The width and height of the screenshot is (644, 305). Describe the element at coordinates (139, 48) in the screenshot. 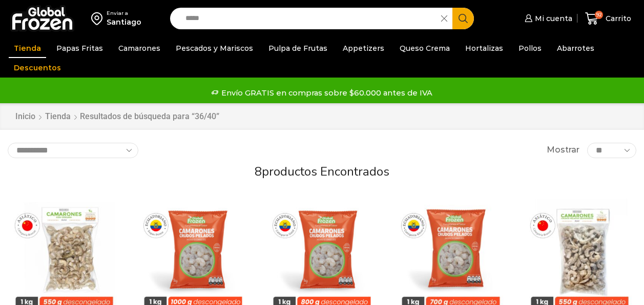

I see `a: Camarones` at that location.